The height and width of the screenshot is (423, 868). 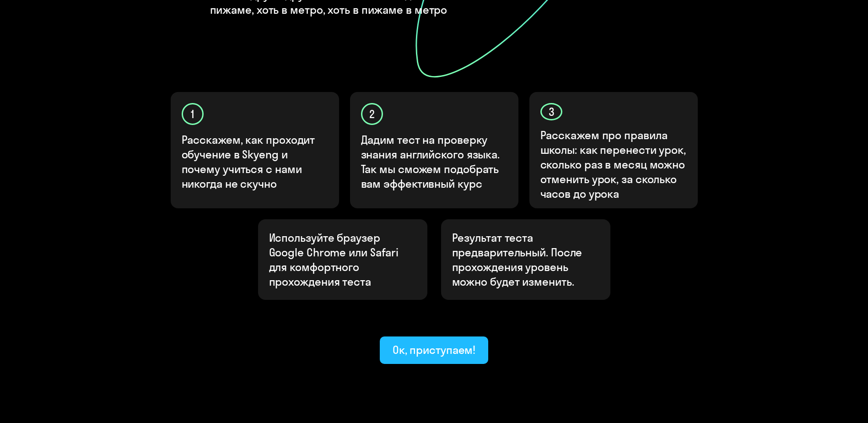 What do you see at coordinates (343, 259) in the screenshot?
I see `p: Используйте браузер Google Chrome или Safari для комфортного прохождения теста` at bounding box center [343, 259].